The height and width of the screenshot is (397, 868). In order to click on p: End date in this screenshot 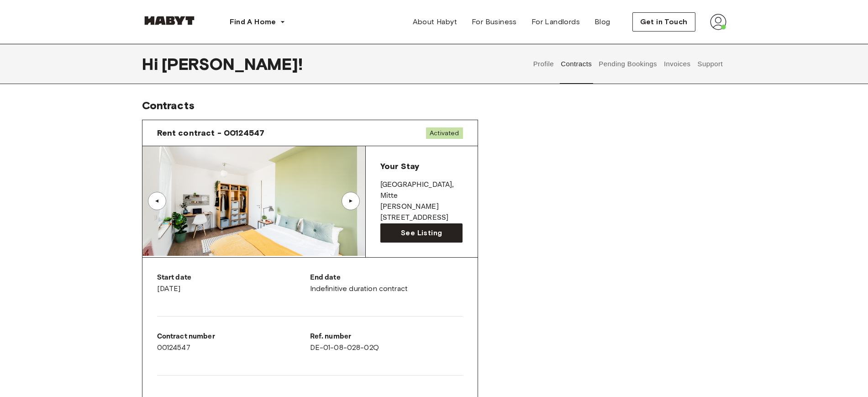, I will do `click(386, 278)`.